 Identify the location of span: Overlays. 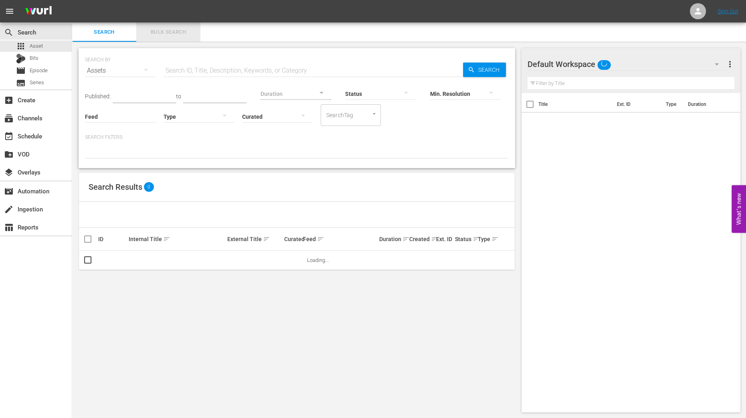
(9, 172).